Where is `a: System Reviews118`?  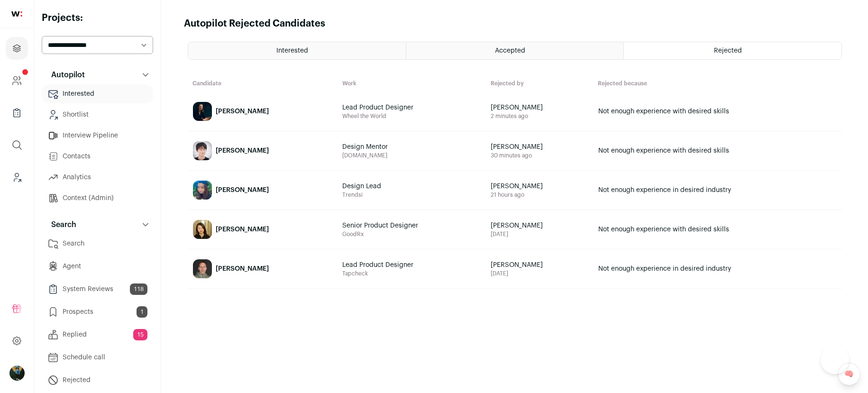 a: System Reviews118 is located at coordinates (97, 289).